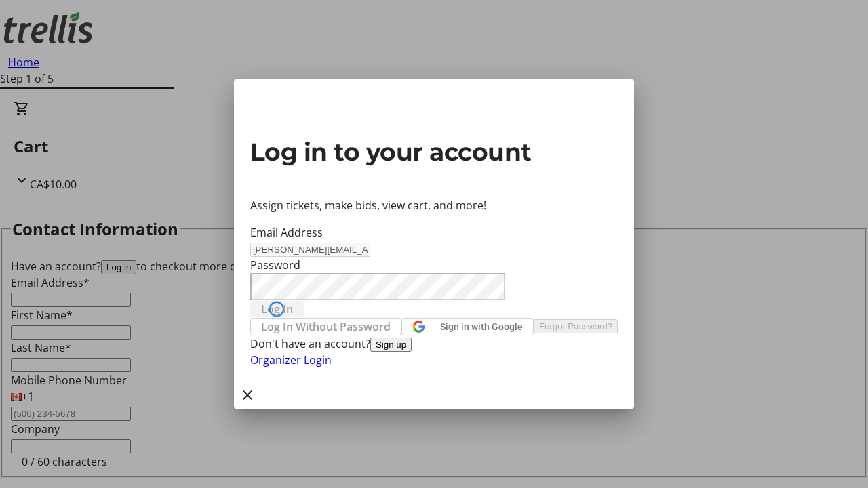 The image size is (868, 488). What do you see at coordinates (275, 265) in the screenshot?
I see `label: Password` at bounding box center [275, 265].